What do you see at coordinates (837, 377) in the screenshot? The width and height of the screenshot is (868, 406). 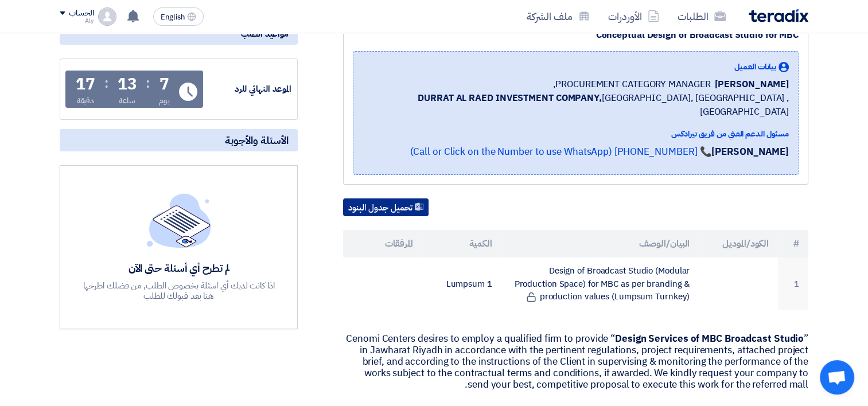 I see `a: Open chat` at bounding box center [837, 377].